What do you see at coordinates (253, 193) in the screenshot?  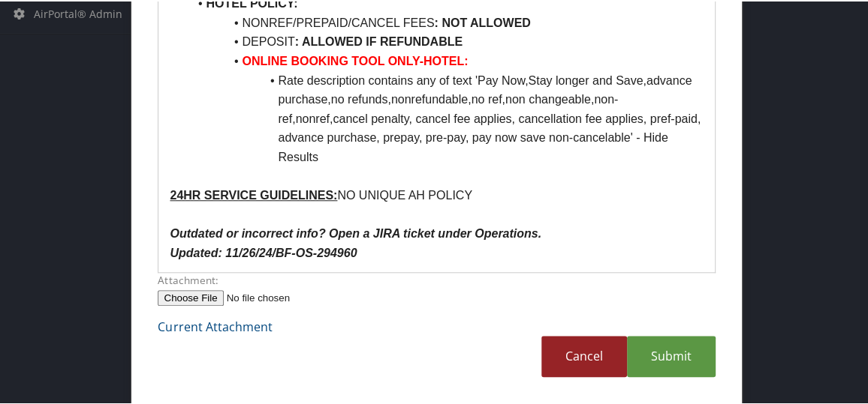 I see `u: 24HR SERVICE GUIDELINES:` at bounding box center [253, 193].